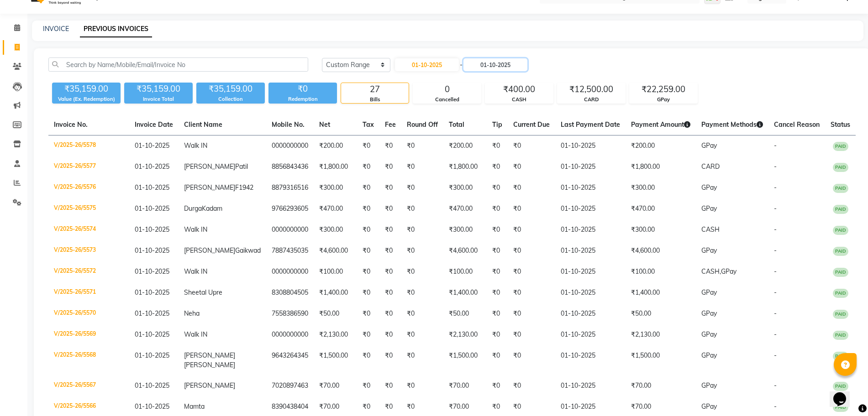 This screenshot has width=868, height=416. I want to click on span: CASH,, so click(711, 271).